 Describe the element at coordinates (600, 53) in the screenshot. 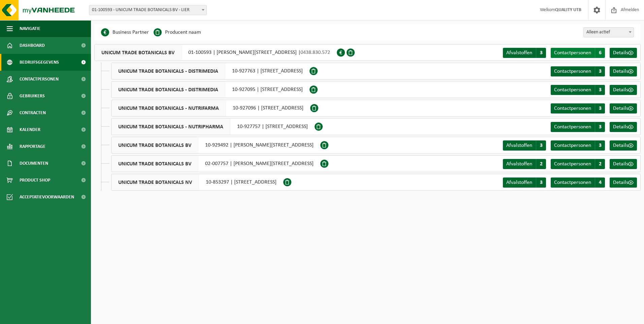

I see `span: 6` at that location.